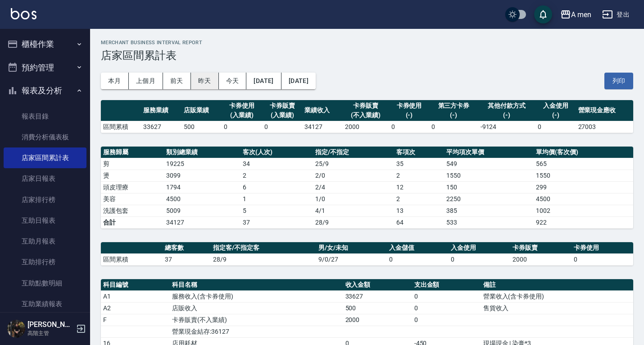  Describe the element at coordinates (202, 187) in the screenshot. I see `td: 1794` at that location.